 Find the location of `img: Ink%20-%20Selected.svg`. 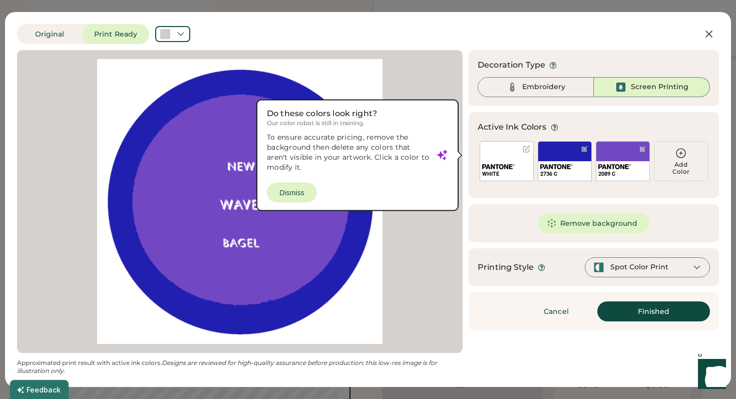

img: Ink%20-%20Selected.svg is located at coordinates (621, 87).